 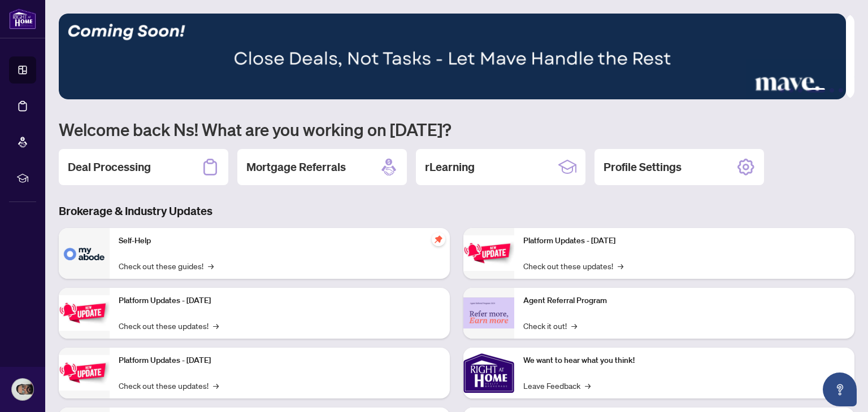 I want to click on h3: Brokerage & Industry Updates, so click(x=457, y=211).